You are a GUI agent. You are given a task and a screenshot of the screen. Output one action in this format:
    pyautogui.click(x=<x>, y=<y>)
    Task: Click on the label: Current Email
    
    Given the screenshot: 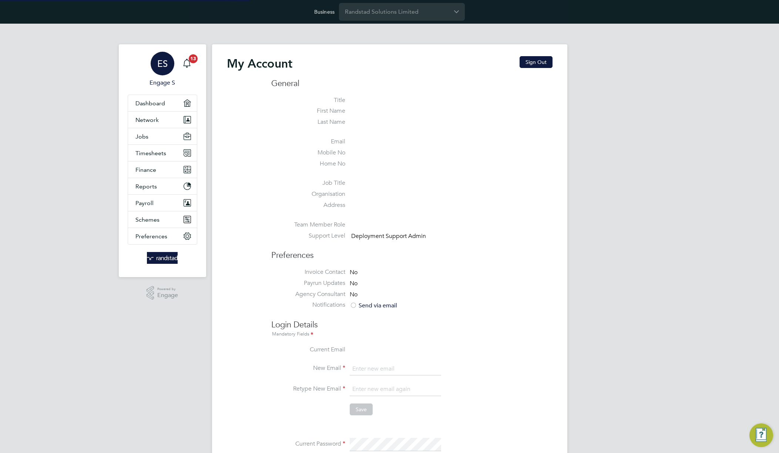 What is the action you would take?
    pyautogui.click(x=308, y=350)
    